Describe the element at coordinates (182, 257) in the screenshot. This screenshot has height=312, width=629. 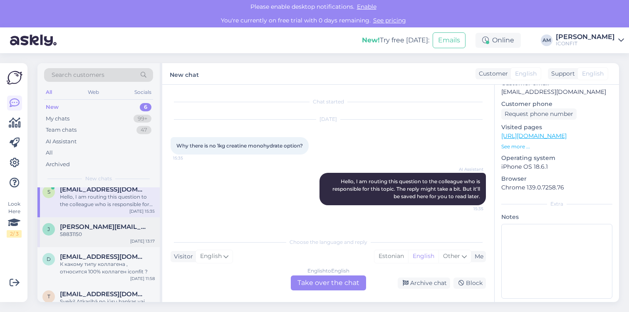
I see `div: Visitor` at that location.